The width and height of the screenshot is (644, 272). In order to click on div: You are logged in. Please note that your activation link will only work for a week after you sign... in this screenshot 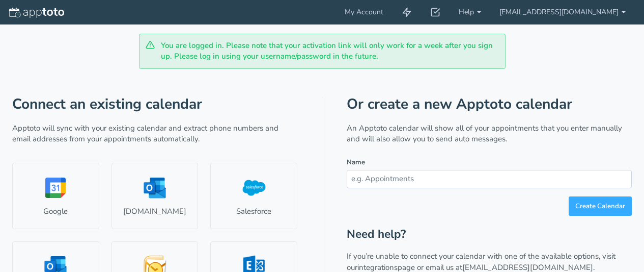, I will do `click(322, 51)`.